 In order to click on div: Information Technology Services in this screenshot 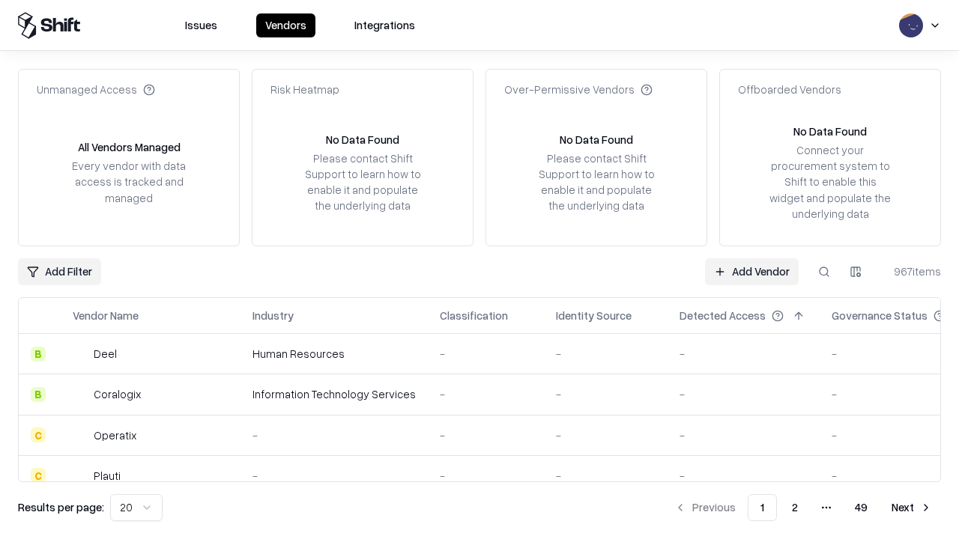, I will do `click(334, 394)`.